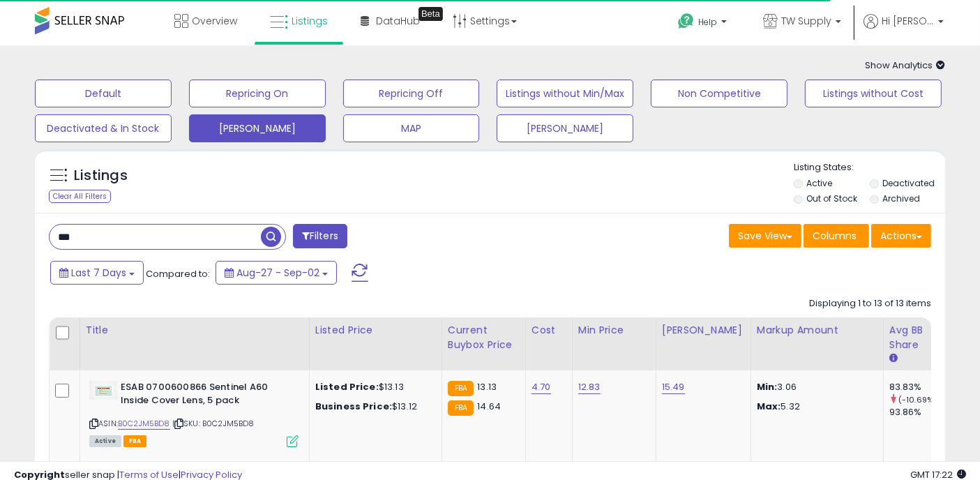  Describe the element at coordinates (806, 21) in the screenshot. I see `span: TW Supply` at that location.